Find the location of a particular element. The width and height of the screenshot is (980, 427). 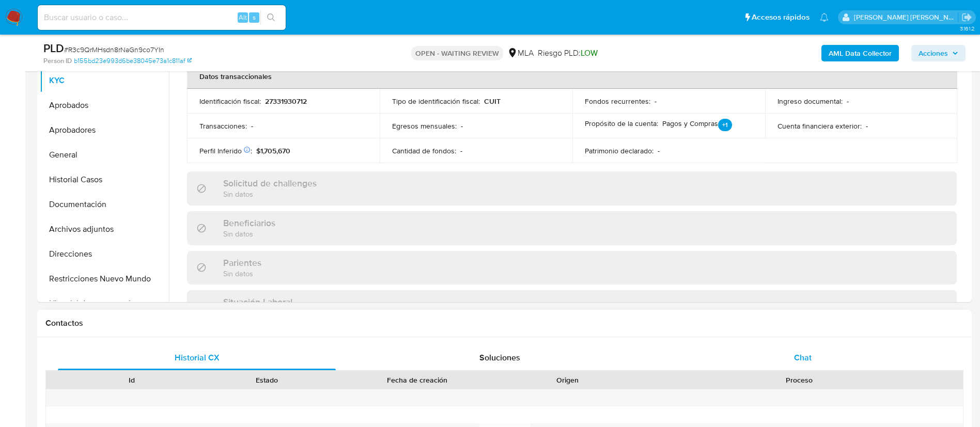

button: search-icon is located at coordinates (271, 18).